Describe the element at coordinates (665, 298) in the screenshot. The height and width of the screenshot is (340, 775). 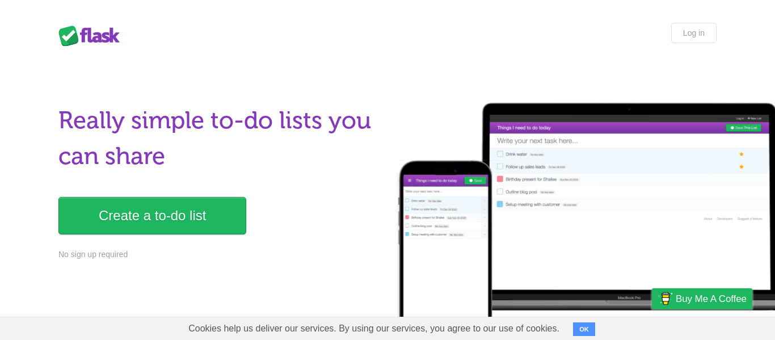
I see `img: Buy me a coffee` at that location.